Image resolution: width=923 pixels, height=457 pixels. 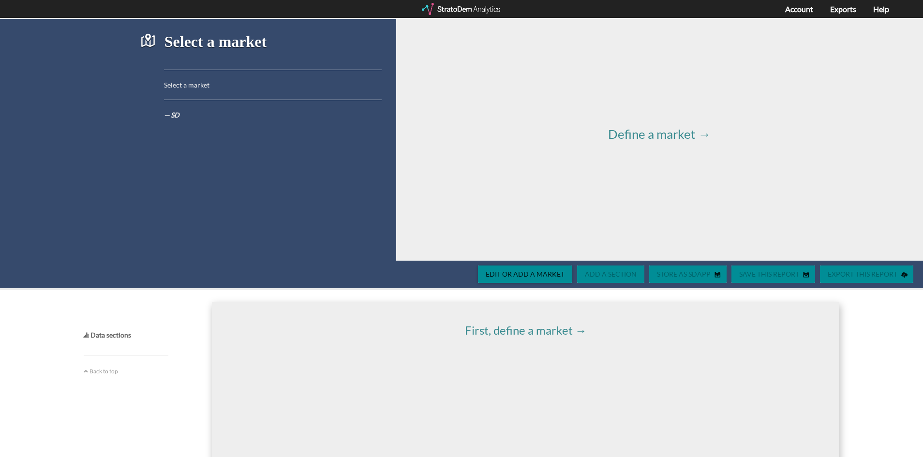 What do you see at coordinates (526, 330) in the screenshot?
I see `a: First, define a market →` at bounding box center [526, 330].